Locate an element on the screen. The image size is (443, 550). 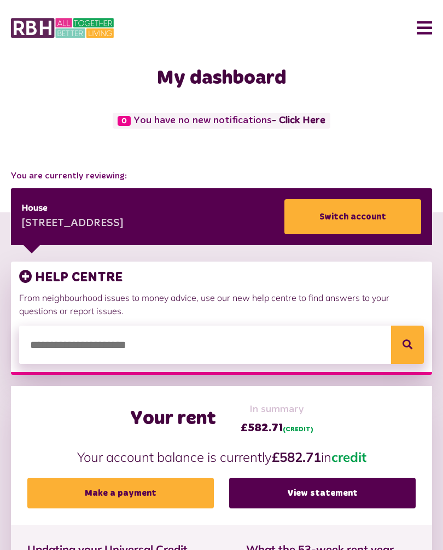
div: House is located at coordinates (73, 208).